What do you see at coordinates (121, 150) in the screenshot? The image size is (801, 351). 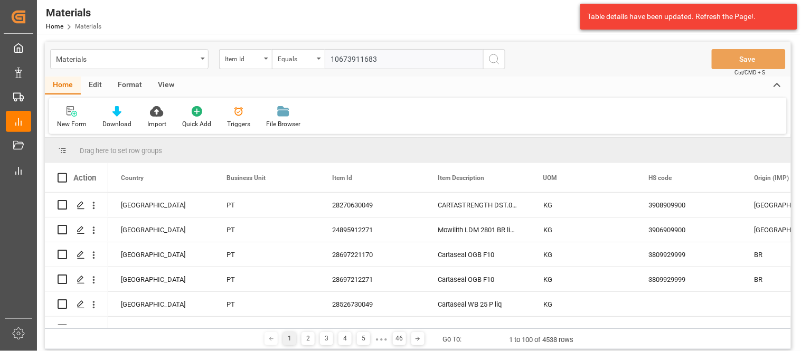 I see `span: Drag here to set row groups` at bounding box center [121, 150].